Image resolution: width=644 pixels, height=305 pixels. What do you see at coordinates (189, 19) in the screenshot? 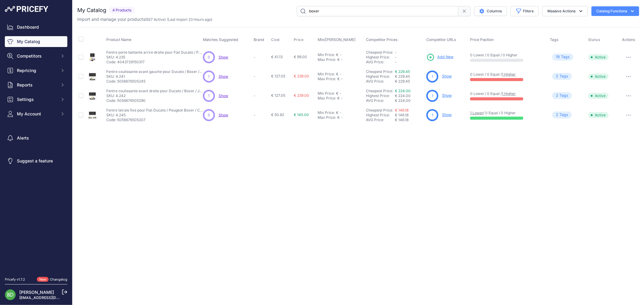
I see `span: (Last import 23 Hours ago)` at bounding box center [189, 19].